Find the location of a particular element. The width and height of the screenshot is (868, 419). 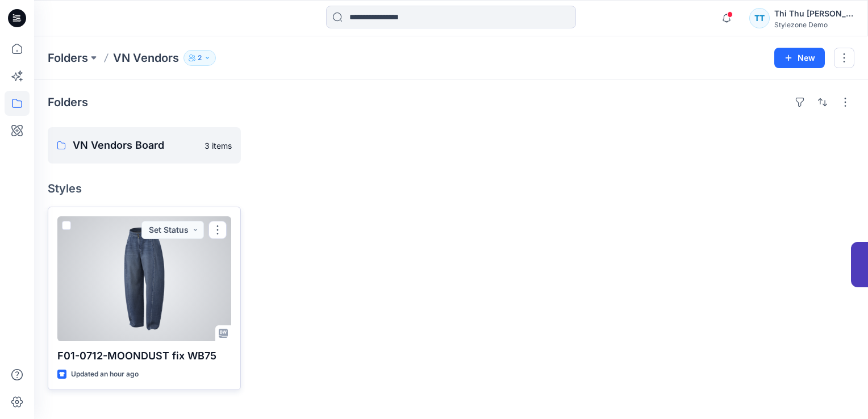

p: F01-0712-MOONDUST fix WB75 is located at coordinates (144, 356).